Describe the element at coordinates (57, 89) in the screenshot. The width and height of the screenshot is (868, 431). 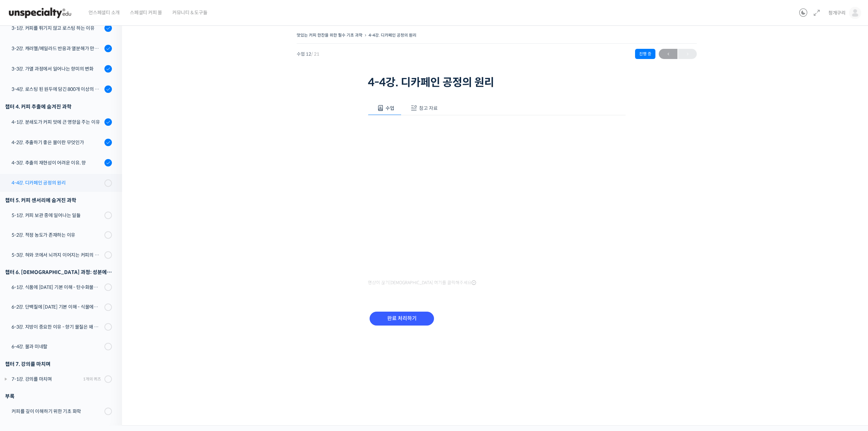
I see `div: 3-4강. 로스팅 된 원두에 담긴 800개 이상의 향기 물질` at that location.